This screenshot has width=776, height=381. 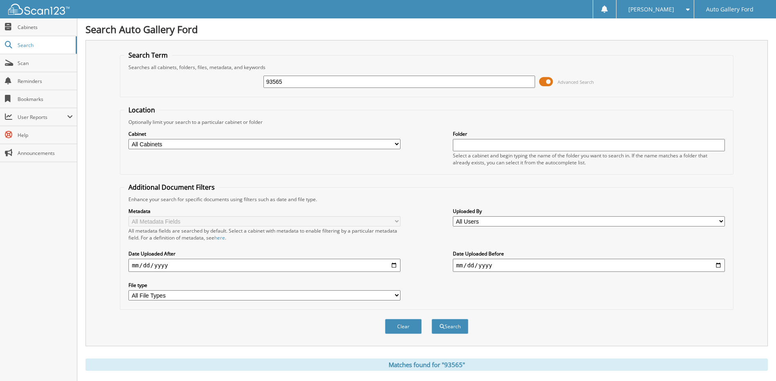 I want to click on img: scan123-logo-white.svg, so click(x=39, y=9).